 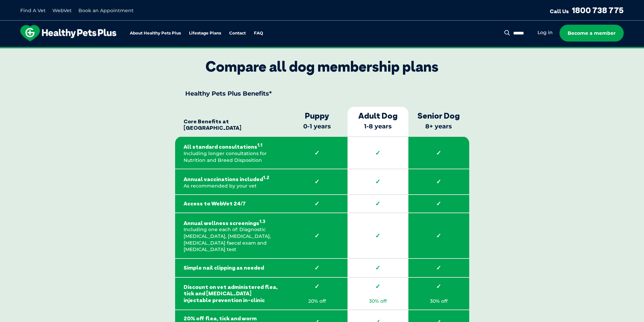 What do you see at coordinates (266, 177) in the screenshot?
I see `sup: 1.2` at bounding box center [266, 177].